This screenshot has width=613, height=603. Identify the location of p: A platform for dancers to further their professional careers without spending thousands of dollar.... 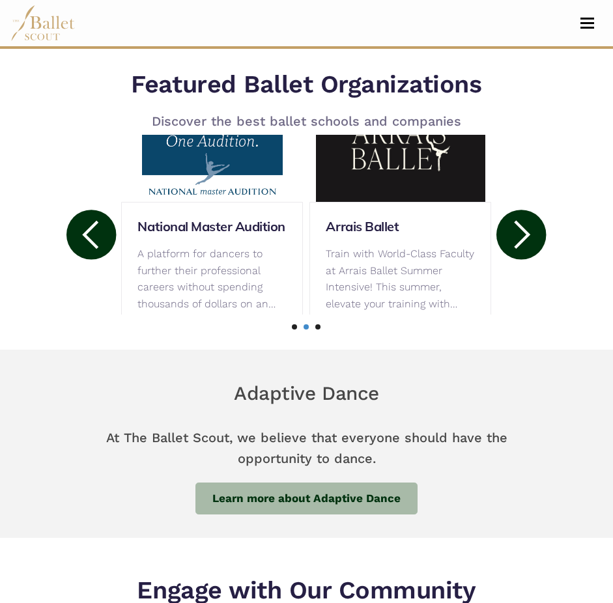
(212, 279).